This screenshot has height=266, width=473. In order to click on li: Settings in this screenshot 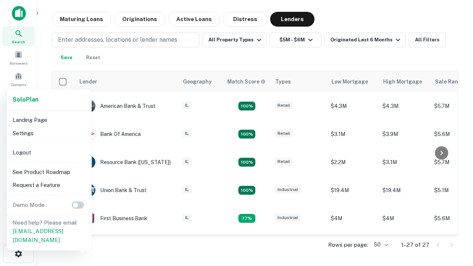, I will do `click(49, 134)`.